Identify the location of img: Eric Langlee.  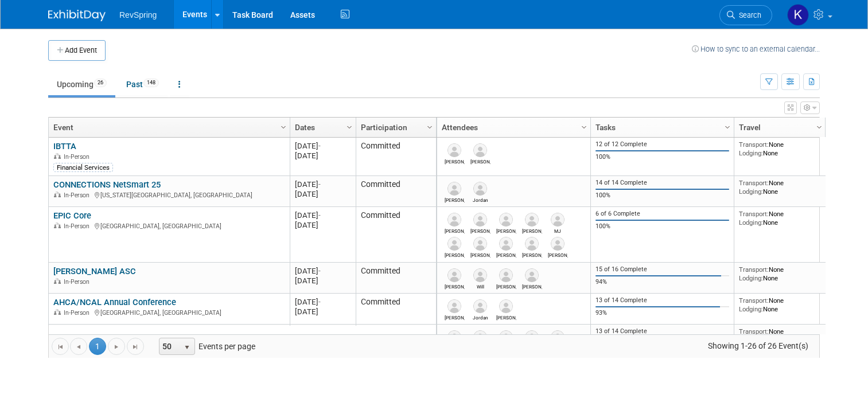
(454, 189).